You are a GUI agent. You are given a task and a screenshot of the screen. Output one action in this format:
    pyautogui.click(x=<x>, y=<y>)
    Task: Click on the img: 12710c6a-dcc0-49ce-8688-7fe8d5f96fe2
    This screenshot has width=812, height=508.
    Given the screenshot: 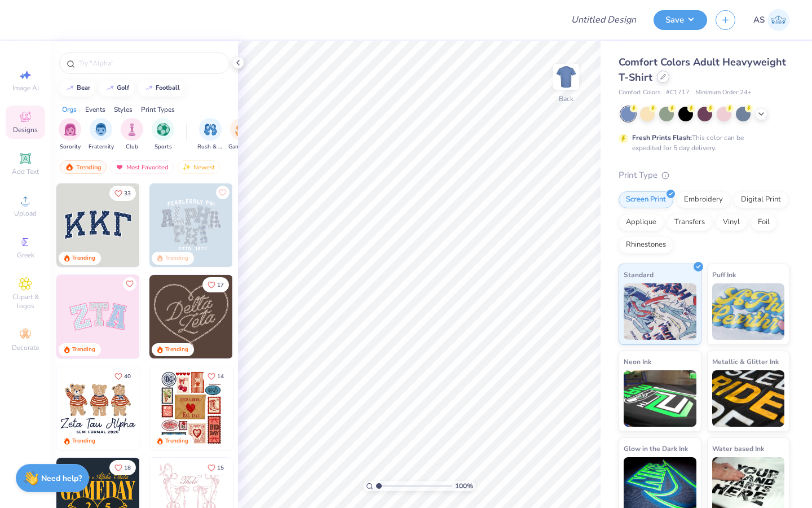 What is the action you would take?
    pyautogui.click(x=191, y=317)
    